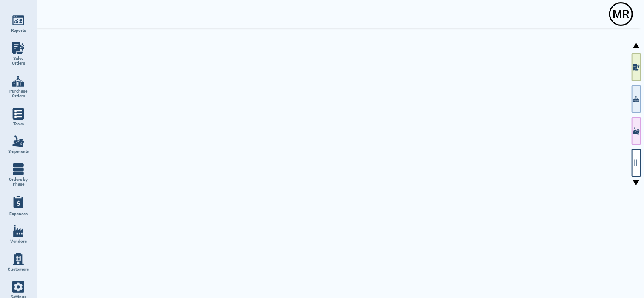 The image size is (644, 298). Describe the element at coordinates (18, 151) in the screenshot. I see `span: Shipments` at that location.